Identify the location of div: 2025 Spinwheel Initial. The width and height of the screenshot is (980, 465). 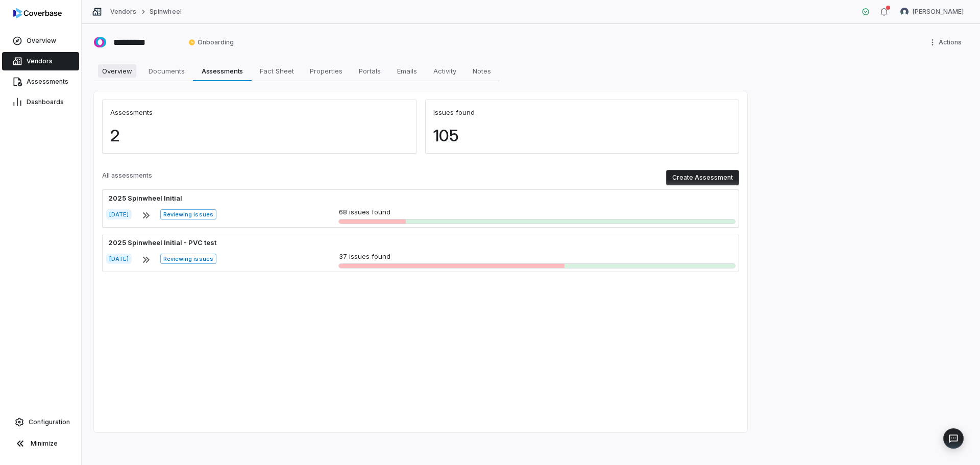
(145, 199).